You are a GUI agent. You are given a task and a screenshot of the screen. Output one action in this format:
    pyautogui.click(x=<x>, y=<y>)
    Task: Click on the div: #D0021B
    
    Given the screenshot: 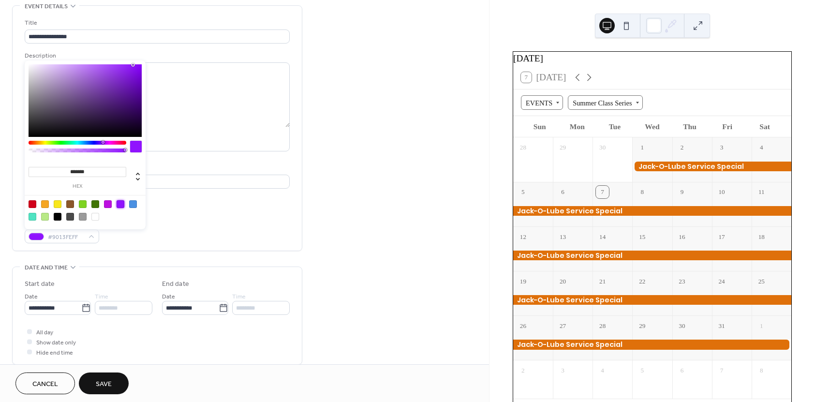 What is the action you would take?
    pyautogui.click(x=32, y=204)
    